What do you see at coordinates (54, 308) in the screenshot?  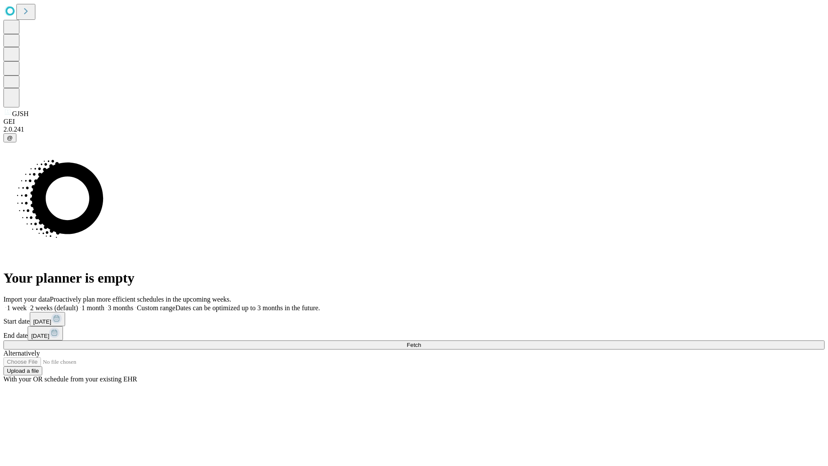 I see `span: 2 weeks (default)` at bounding box center [54, 308].